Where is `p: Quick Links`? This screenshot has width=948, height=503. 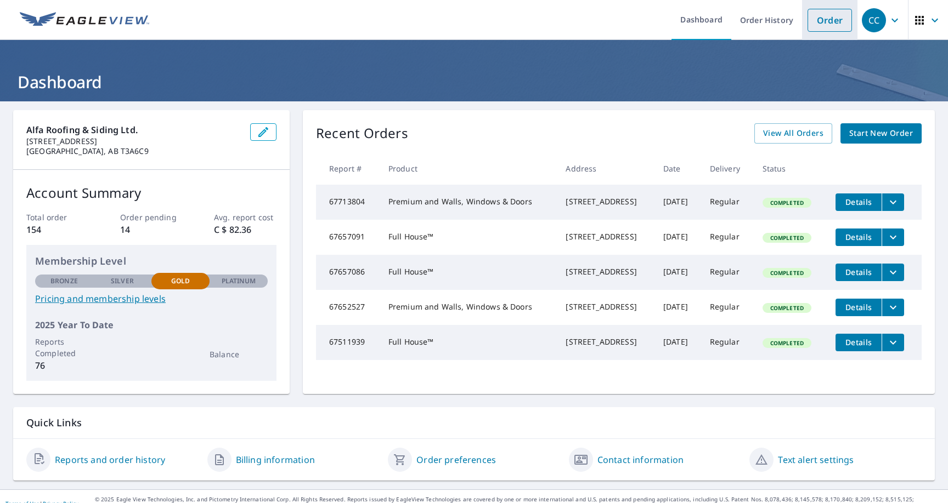
p: Quick Links is located at coordinates (474, 423).